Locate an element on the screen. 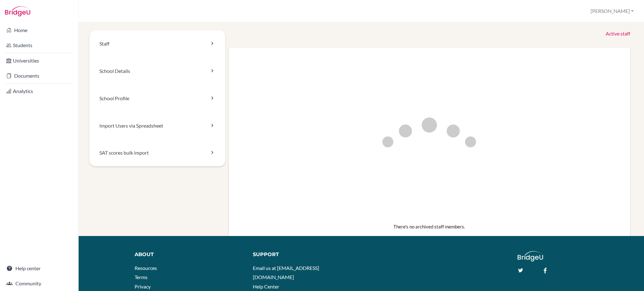 The width and height of the screenshot is (644, 291). a: Help Center is located at coordinates (266, 287).